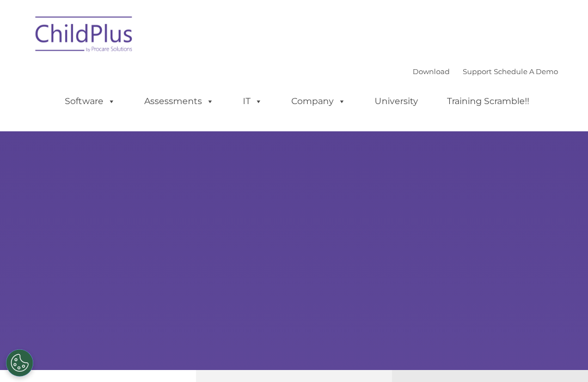  Describe the element at coordinates (179, 102) in the screenshot. I see `a: Assessments` at that location.